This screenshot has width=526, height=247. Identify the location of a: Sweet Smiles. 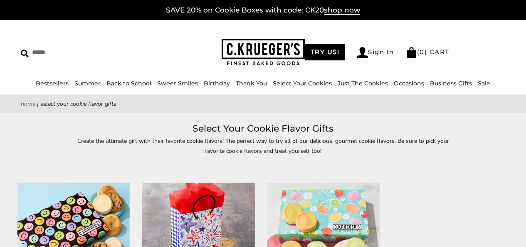
(178, 83).